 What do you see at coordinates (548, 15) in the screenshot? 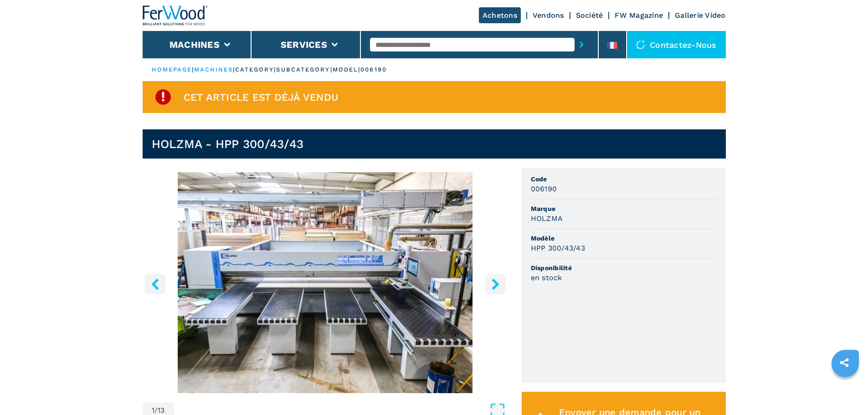
I see `a: Vendons` at bounding box center [548, 15].